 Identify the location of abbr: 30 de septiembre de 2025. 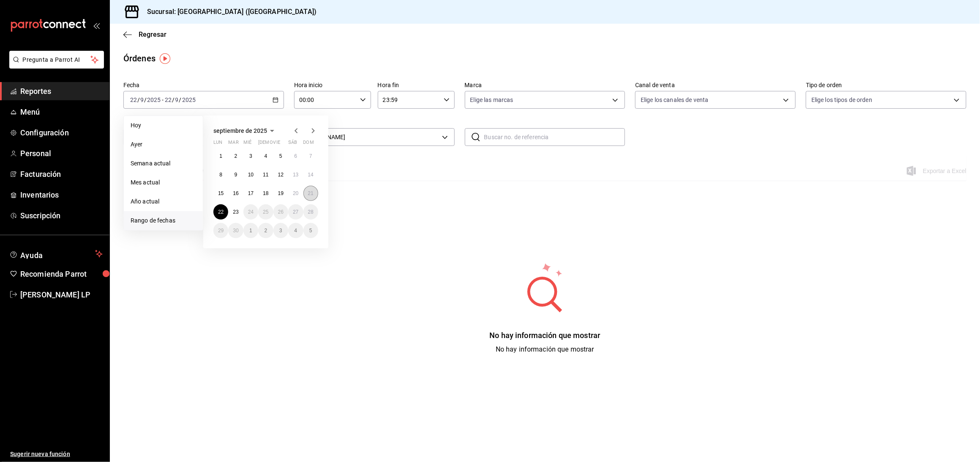
(235, 231).